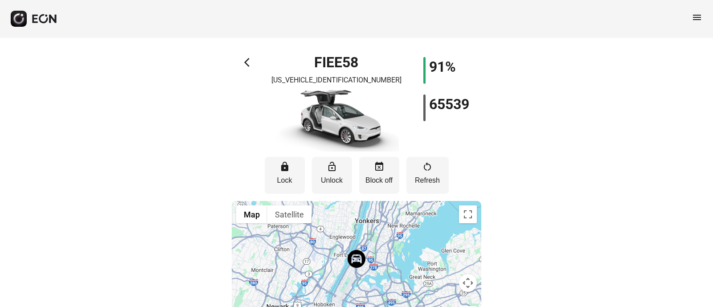 The image size is (713, 307). Describe the element at coordinates (285, 180) in the screenshot. I see `p: Lock` at that location.